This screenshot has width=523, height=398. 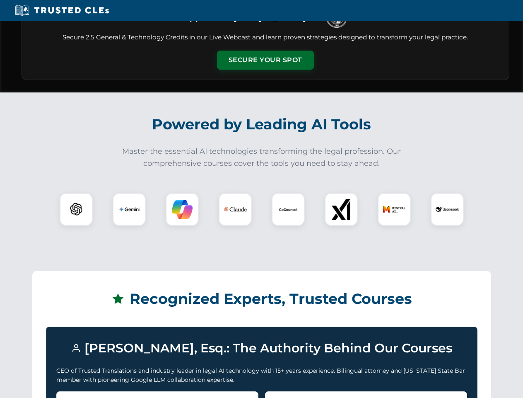 What do you see at coordinates (129, 209) in the screenshot?
I see `img: Gemini Logo` at bounding box center [129, 209].